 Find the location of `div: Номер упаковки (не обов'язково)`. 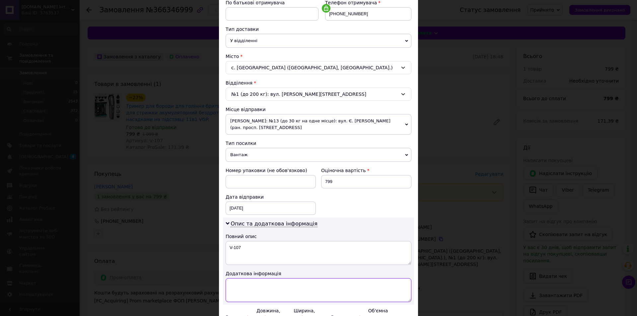

div: Номер упаковки (не обов'язково) is located at coordinates (271, 170).